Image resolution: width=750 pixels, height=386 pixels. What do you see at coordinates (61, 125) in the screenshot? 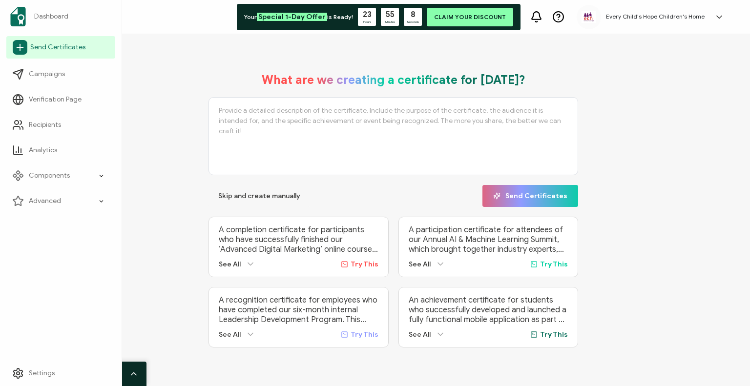
I see `a: Recipients` at bounding box center [61, 125].